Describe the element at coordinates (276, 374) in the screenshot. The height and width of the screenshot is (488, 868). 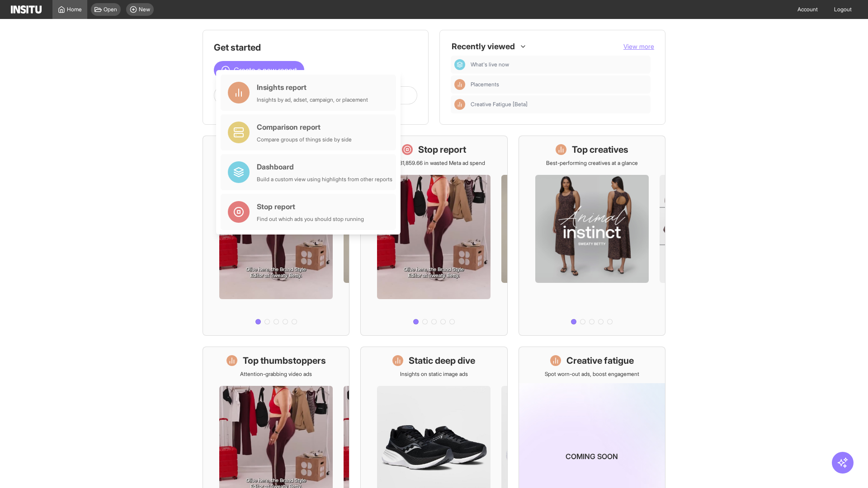
I see `p: Attention-grabbing video ads` at that location.